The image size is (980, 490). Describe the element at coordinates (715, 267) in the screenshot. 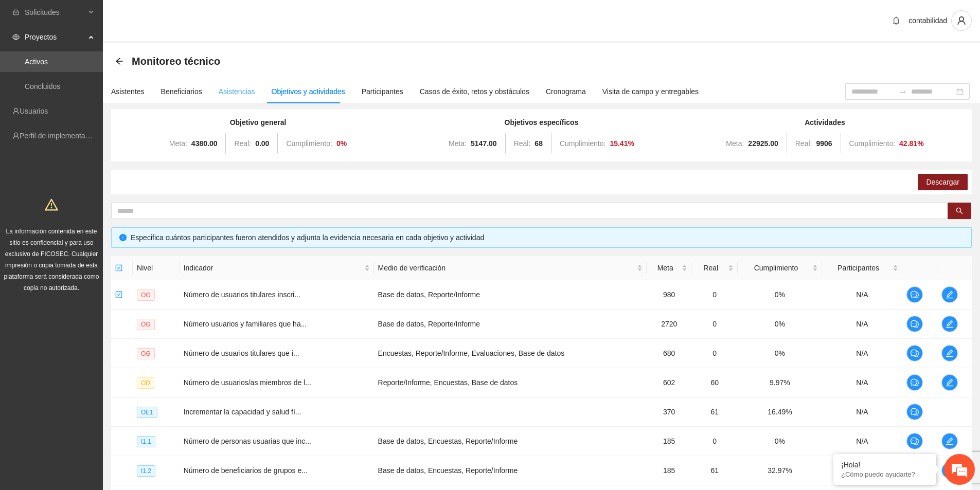

I see `th: Real` at that location.